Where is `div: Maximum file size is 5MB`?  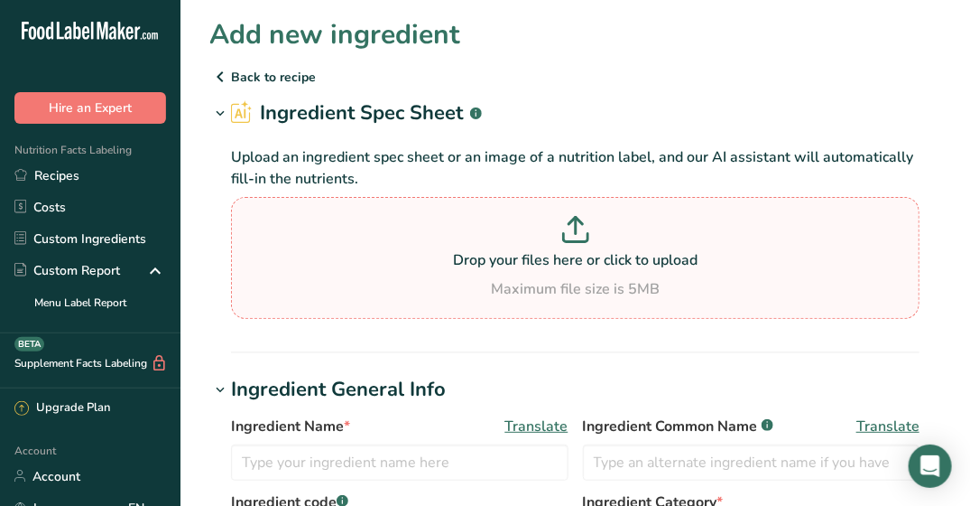
div: Maximum file size is 5MB is located at coordinates (575, 289).